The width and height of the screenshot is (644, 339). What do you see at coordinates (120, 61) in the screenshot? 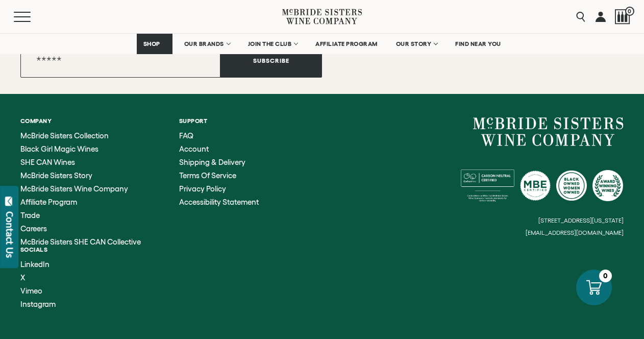
I see `input: Email` at bounding box center [120, 61].